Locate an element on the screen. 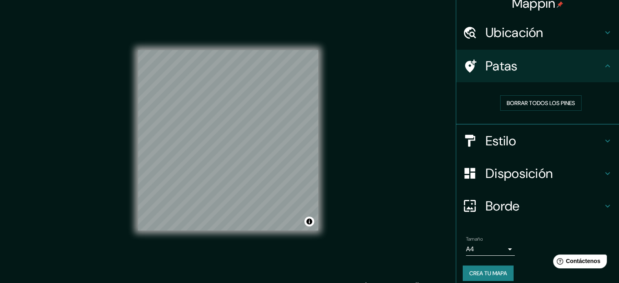 The width and height of the screenshot is (619, 283). div: Patas is located at coordinates (537, 66).